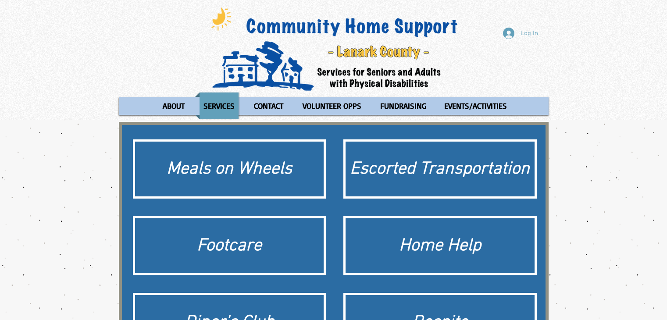 Image resolution: width=667 pixels, height=320 pixels. I want to click on p: SERVICES, so click(219, 106).